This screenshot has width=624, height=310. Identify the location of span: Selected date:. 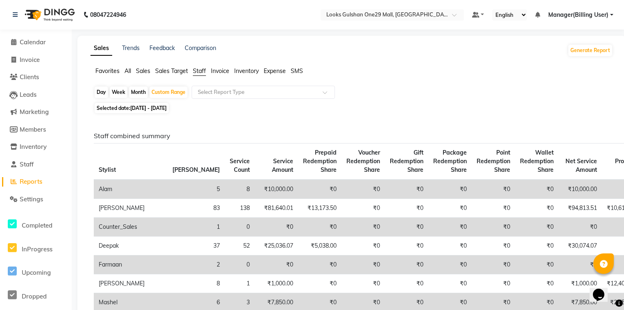
(131, 108).